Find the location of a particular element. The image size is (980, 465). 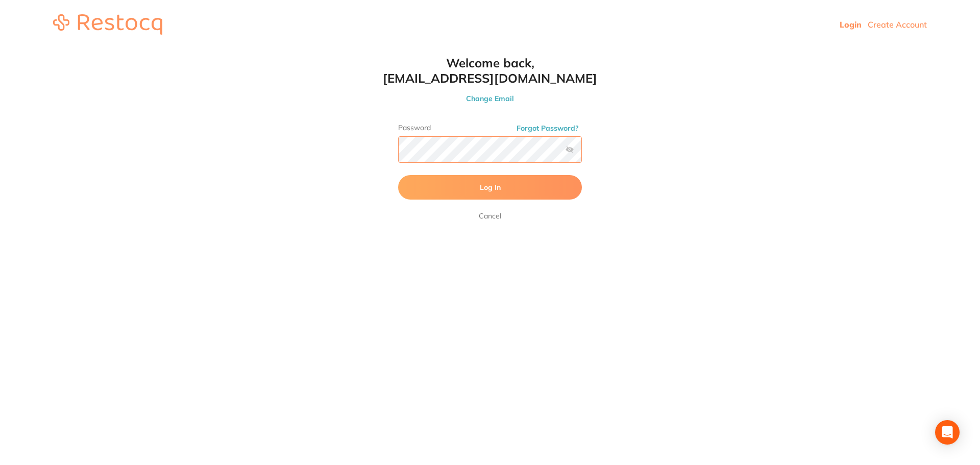

a: Create Account is located at coordinates (897, 24).